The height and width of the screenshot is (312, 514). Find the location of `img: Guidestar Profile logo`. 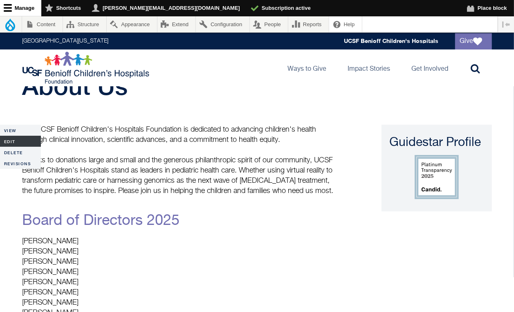

img: Guidestar Profile logo is located at coordinates (437, 177).